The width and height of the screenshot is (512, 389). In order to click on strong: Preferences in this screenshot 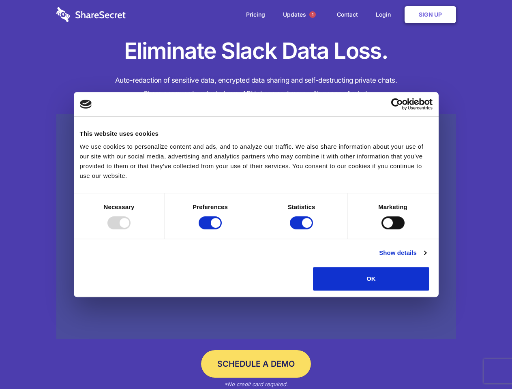, I will do `click(210, 207)`.